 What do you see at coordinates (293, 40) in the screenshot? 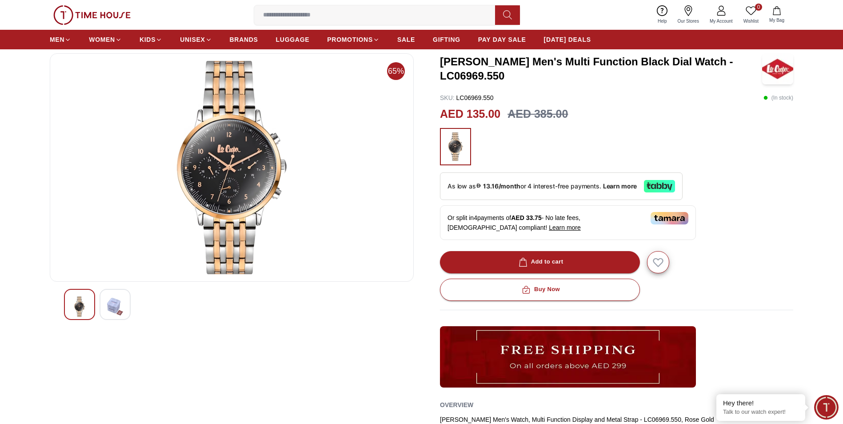
I see `span: LUGGAGE` at bounding box center [293, 40].